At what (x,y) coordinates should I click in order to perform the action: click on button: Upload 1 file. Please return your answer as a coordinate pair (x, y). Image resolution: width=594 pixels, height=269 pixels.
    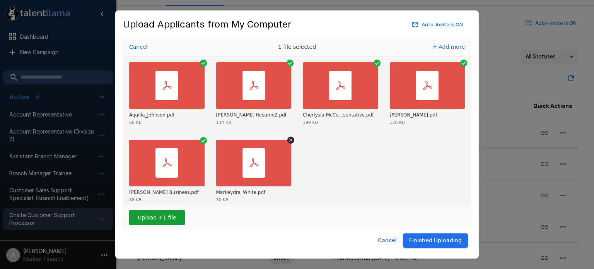
    Looking at the image, I should click on (157, 217).